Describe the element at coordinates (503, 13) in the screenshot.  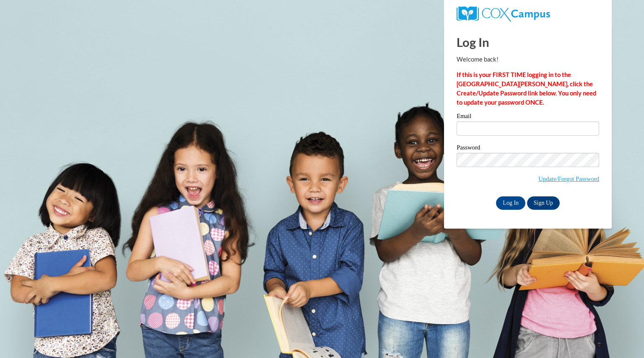
I see `a: COX Campus` at that location.